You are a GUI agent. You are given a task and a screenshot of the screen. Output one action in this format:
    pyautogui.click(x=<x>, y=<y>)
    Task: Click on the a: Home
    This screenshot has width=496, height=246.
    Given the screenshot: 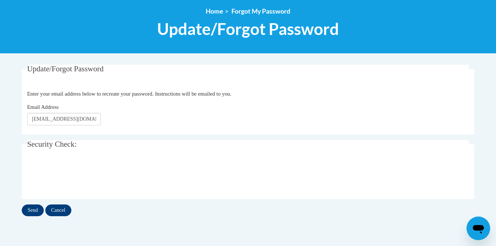 What is the action you would take?
    pyautogui.click(x=214, y=11)
    